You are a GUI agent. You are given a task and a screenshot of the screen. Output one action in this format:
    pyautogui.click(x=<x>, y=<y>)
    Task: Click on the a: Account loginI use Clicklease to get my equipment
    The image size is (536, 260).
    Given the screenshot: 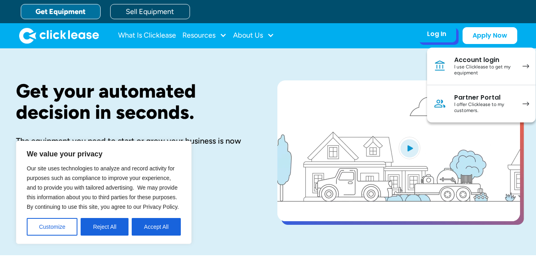 What is the action you would take?
    pyautogui.click(x=482, y=66)
    